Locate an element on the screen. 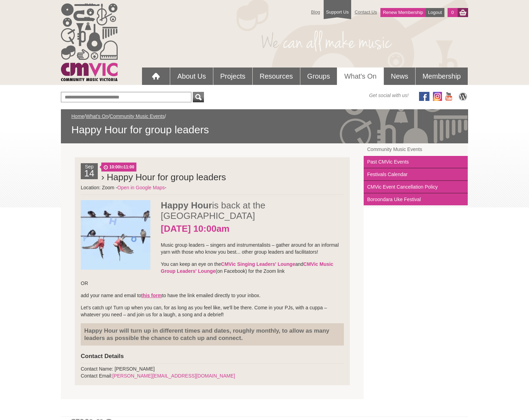 Image resolution: width=529 pixels, height=420 pixels. p: add your name and email to to have the link emailed directly to your inbox. is located at coordinates (212, 295).